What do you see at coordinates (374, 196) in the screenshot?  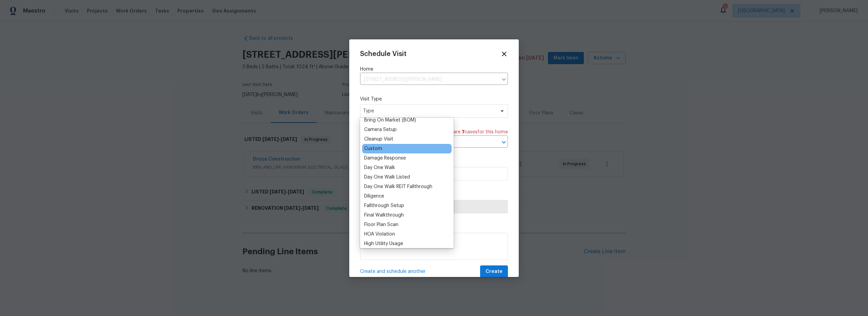 I see `div: Diligence` at bounding box center [374, 196].